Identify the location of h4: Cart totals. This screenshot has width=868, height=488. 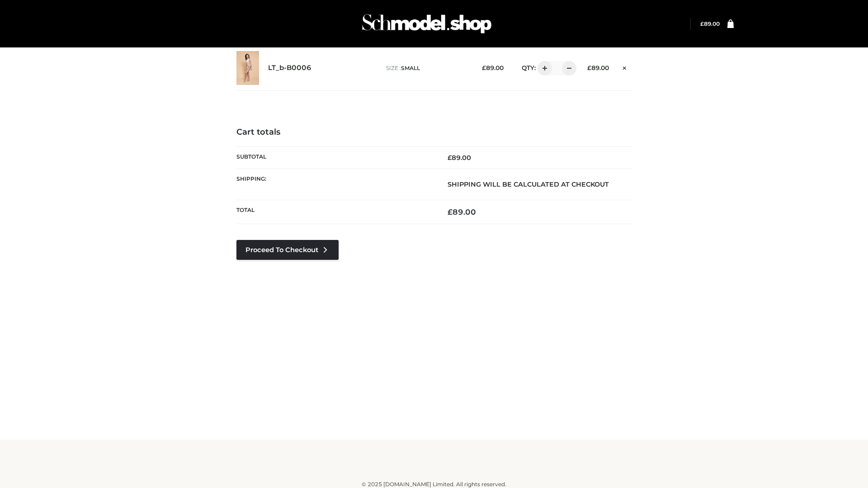
(434, 133).